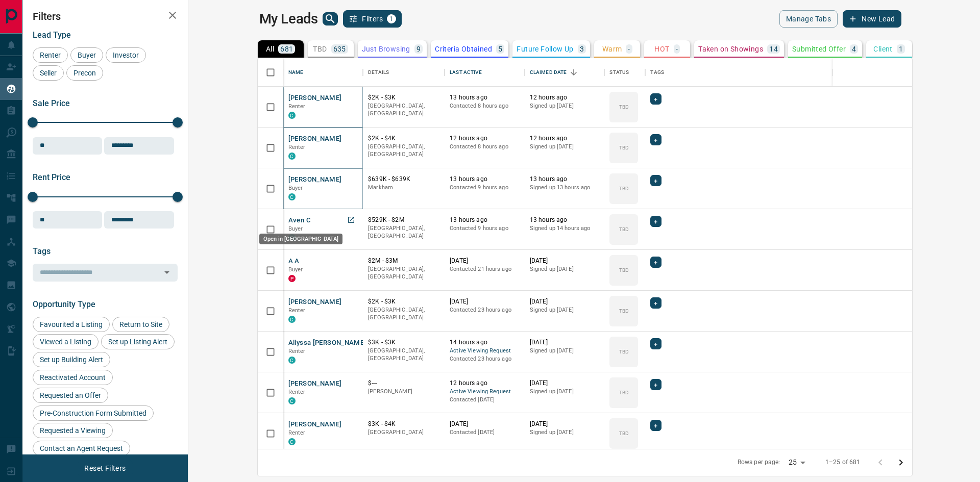 This screenshot has width=980, height=482. What do you see at coordinates (901, 49) in the screenshot?
I see `p: 1` at bounding box center [901, 49].